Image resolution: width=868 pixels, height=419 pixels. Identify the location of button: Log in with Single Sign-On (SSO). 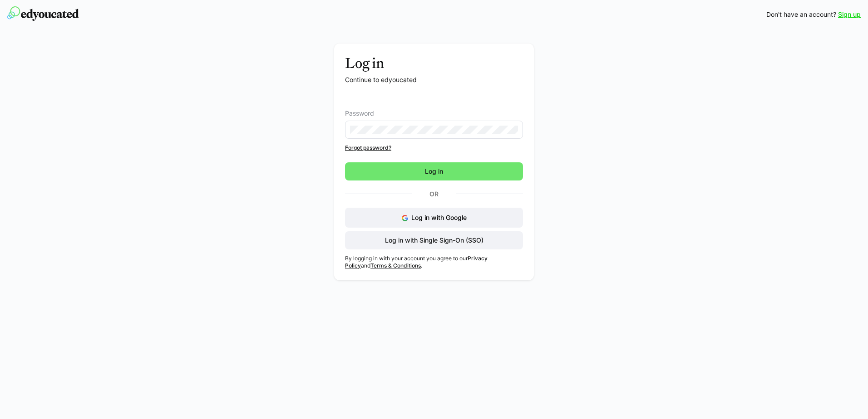
(434, 241).